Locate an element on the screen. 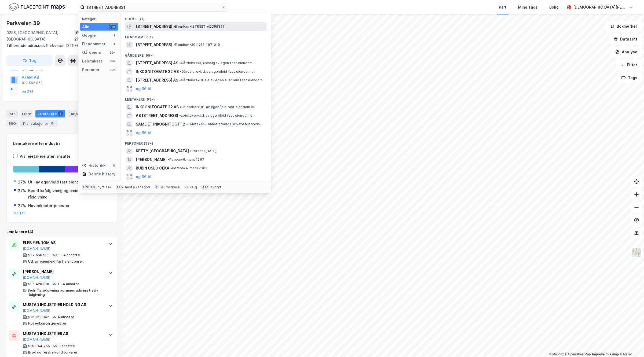  div: 813 542 862 is located at coordinates (32, 83).